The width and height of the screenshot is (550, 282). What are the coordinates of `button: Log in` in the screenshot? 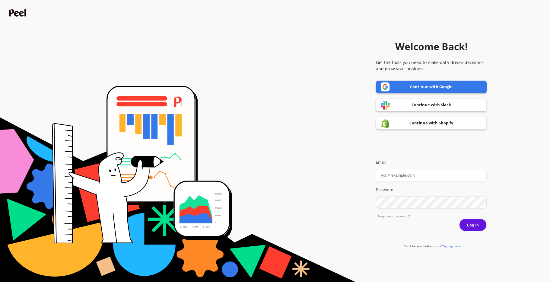 It's located at (472, 225).